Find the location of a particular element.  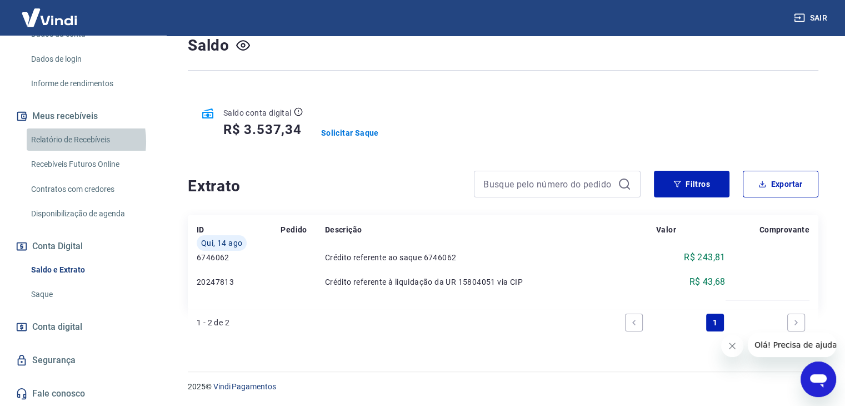

a: Informe de rendimentos is located at coordinates (89, 83).